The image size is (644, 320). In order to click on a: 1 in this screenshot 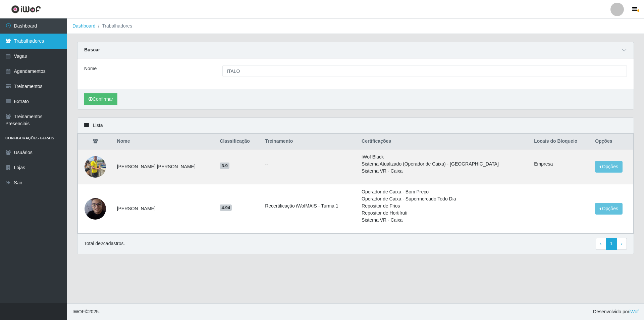, I will do `click(612, 244)`.